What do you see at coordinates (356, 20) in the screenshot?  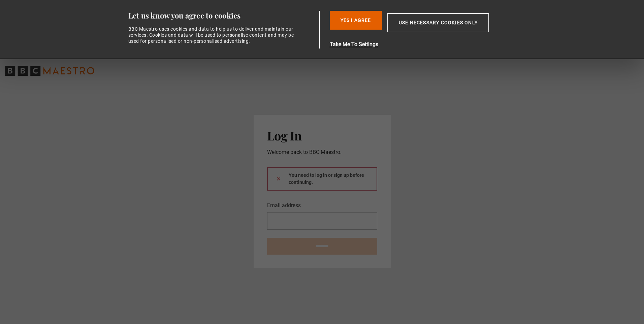 I see `button: Yes I Agree` at bounding box center [356, 20].